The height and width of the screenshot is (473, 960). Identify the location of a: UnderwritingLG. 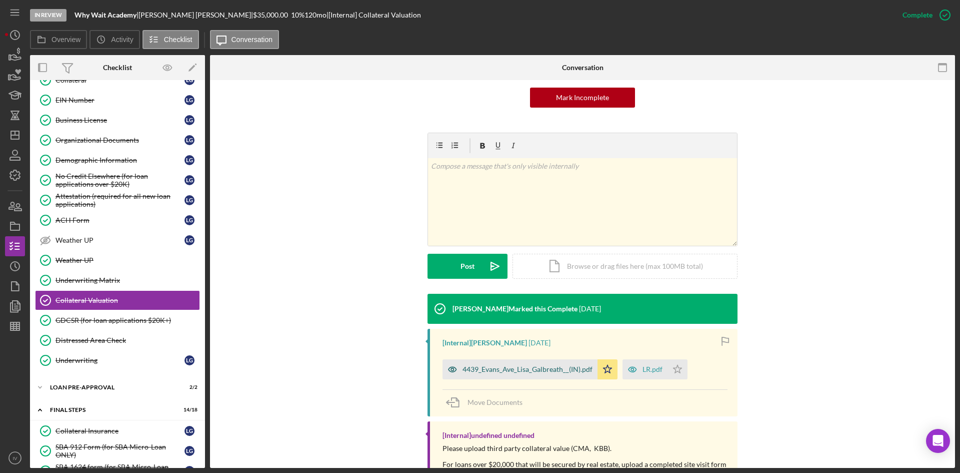
(118, 360).